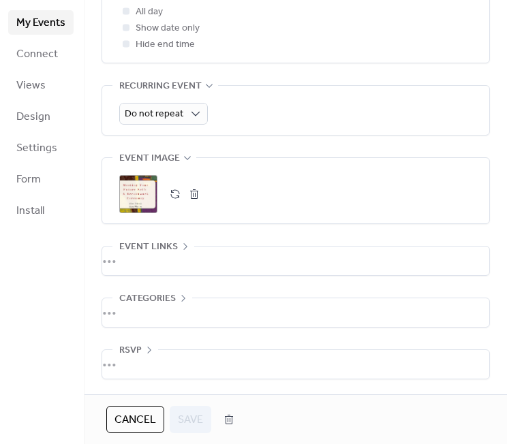  Describe the element at coordinates (149, 159) in the screenshot. I see `span: Event image` at that location.